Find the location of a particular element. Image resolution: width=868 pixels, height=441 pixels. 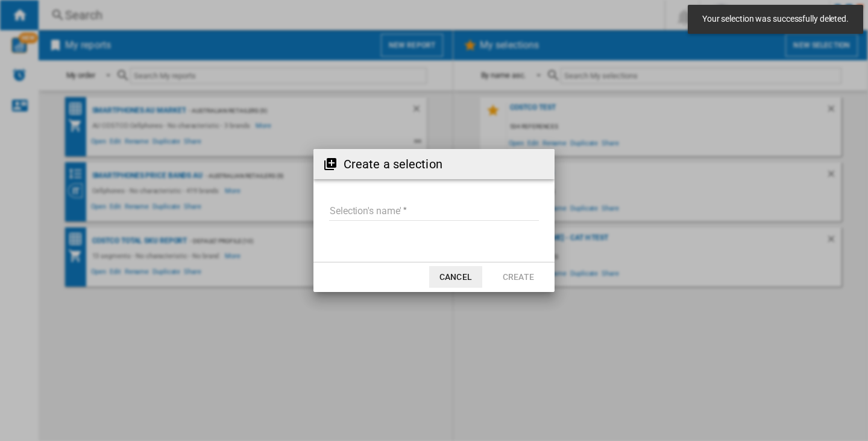

button: Cancel is located at coordinates (456, 277).